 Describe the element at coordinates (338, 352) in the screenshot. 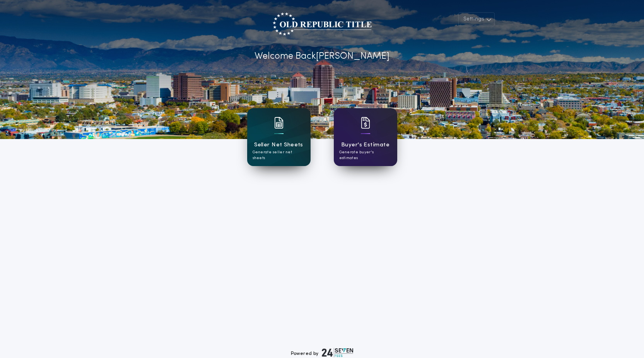

I see `img: logo` at that location.